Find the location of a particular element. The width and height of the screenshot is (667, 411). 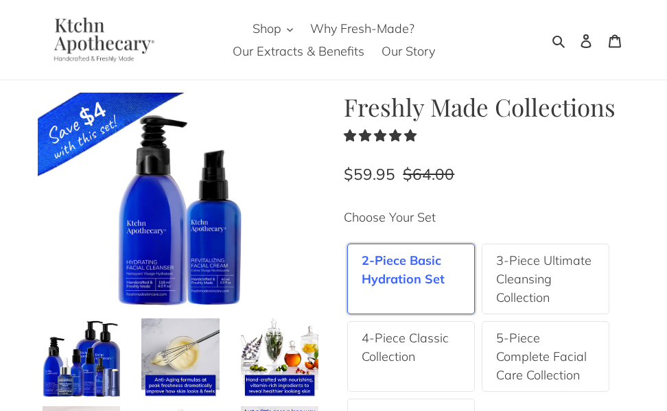

label: 3-Piece Ultimate Cleansing Collection is located at coordinates (546, 279).